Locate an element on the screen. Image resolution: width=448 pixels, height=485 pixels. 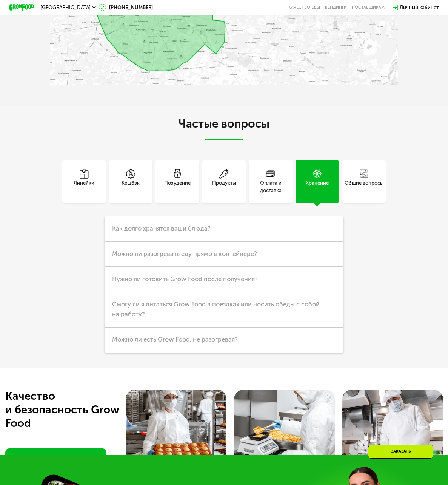
div: Линейки is located at coordinates (84, 187).